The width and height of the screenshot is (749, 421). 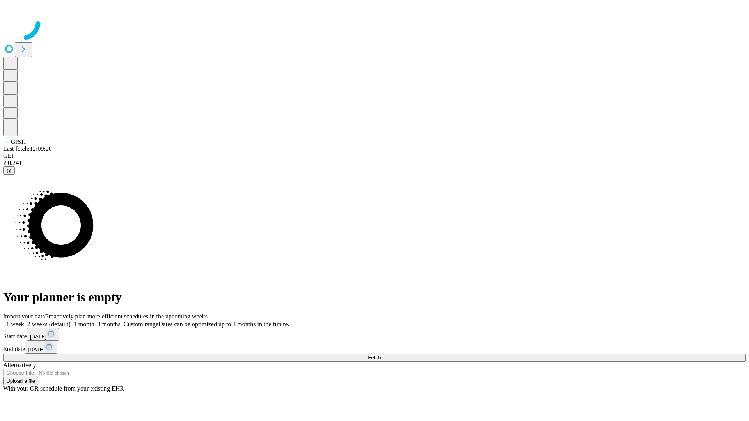 I want to click on div: 2.0.241, so click(x=374, y=163).